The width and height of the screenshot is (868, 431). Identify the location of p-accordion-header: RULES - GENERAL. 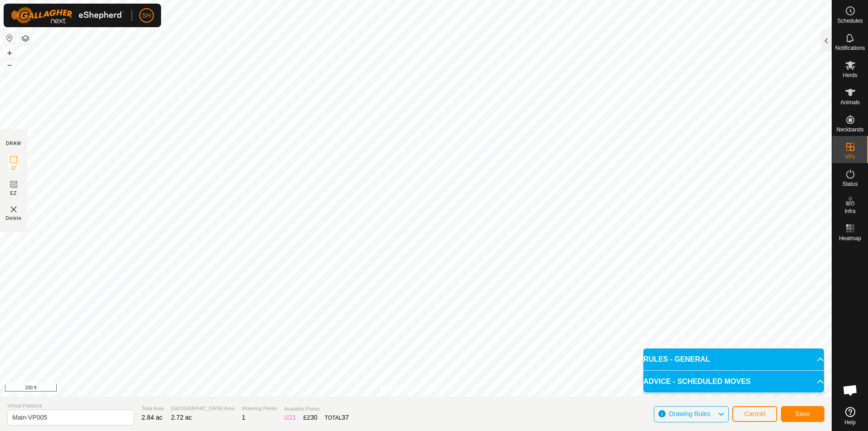
(734, 360).